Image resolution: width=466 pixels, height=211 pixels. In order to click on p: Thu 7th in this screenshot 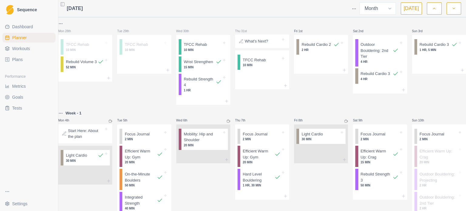, I will do `click(244, 120)`.